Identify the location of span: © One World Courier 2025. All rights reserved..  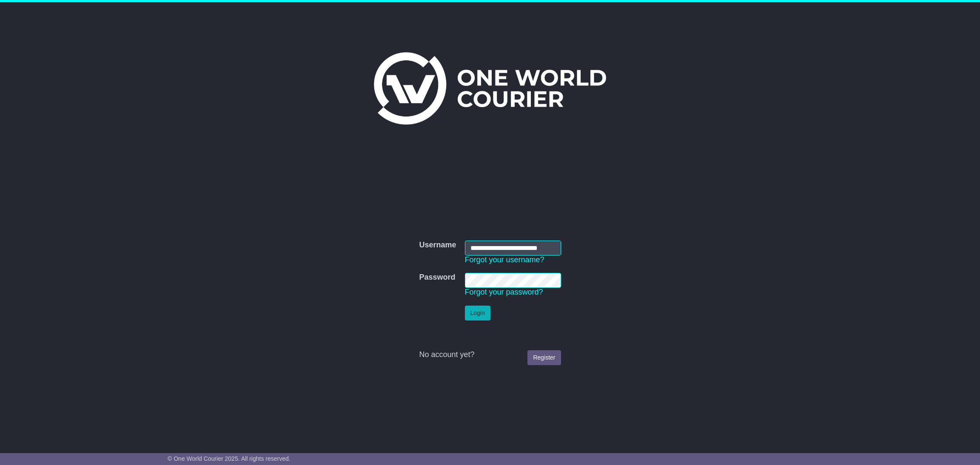
(229, 459).